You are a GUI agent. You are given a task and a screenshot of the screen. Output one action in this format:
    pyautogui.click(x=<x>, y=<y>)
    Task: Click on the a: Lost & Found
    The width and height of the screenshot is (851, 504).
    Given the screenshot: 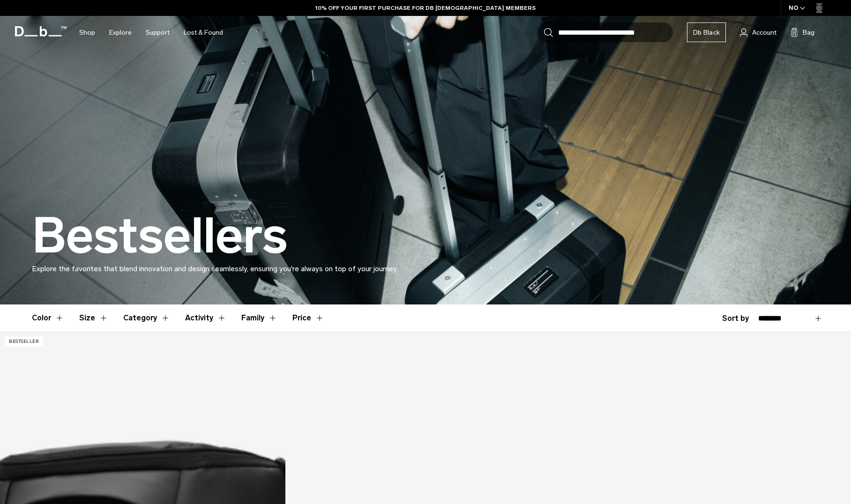 What is the action you would take?
    pyautogui.click(x=204, y=32)
    